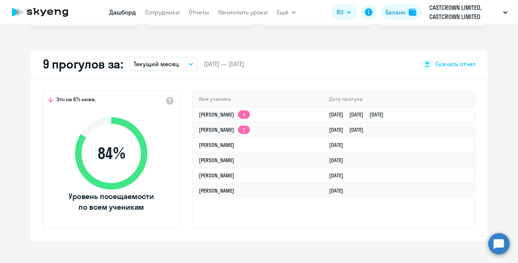 This screenshot has height=263, width=518. Describe the element at coordinates (340, 12) in the screenshot. I see `span: RU` at that location.